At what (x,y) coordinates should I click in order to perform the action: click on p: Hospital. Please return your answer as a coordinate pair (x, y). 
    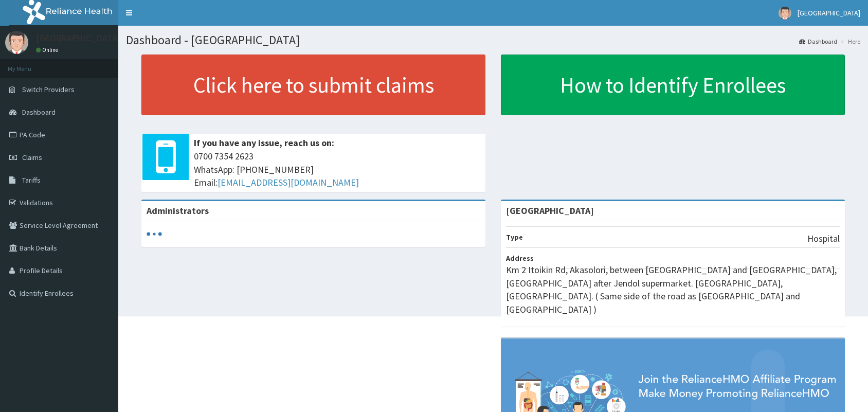
    Looking at the image, I should click on (823, 239).